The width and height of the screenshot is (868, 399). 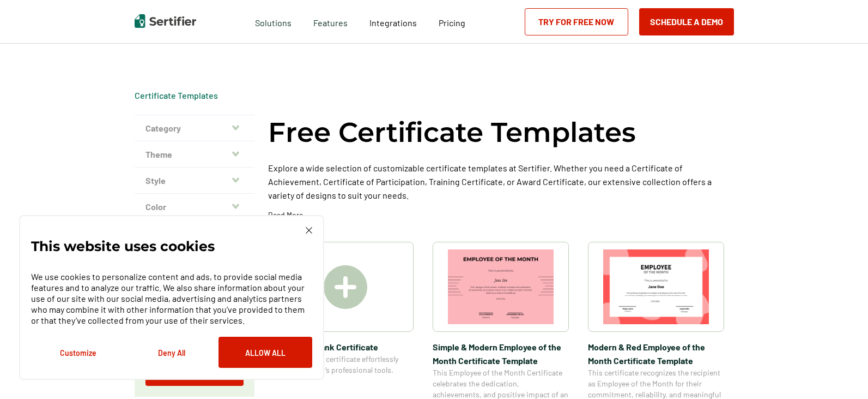 I want to click on img: Simple & Modern Employee of the Month Certificate Template, so click(x=501, y=286).